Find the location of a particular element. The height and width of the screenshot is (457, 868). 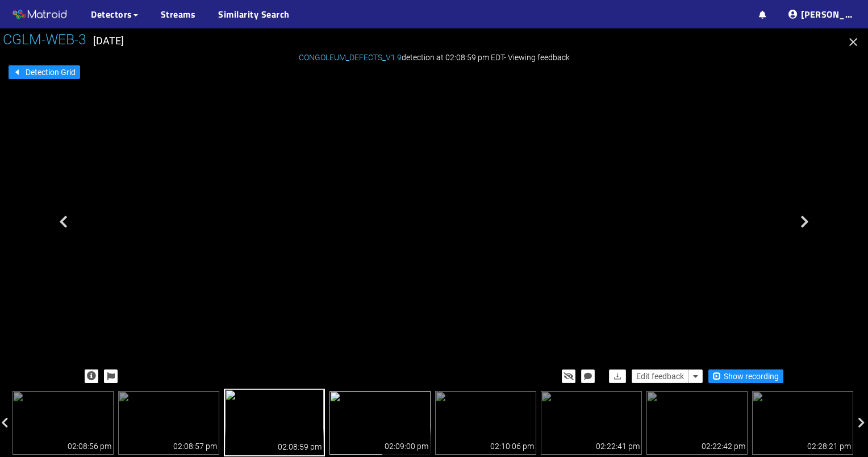

button: Edit feedback is located at coordinates (660, 377).